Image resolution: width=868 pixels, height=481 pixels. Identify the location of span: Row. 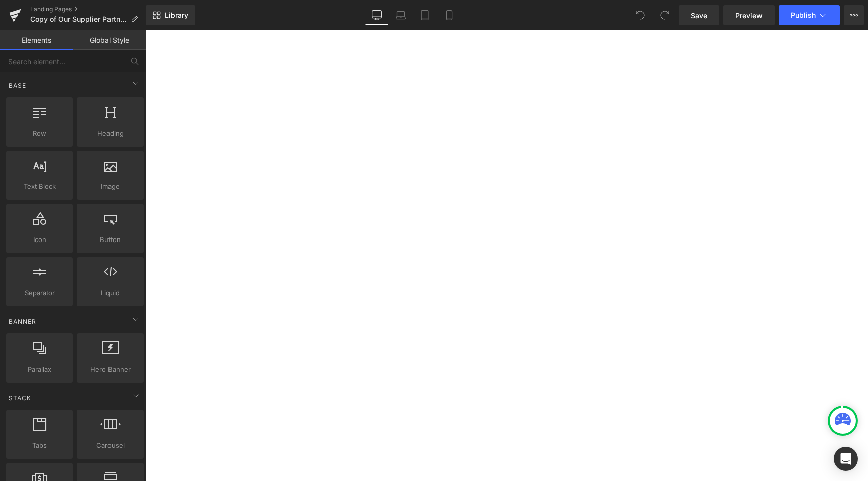
(39, 133).